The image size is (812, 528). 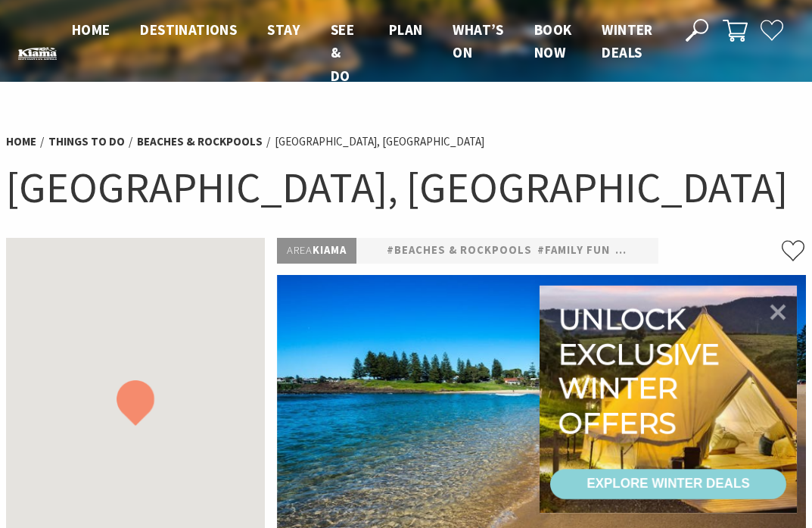 What do you see at coordinates (300, 250) in the screenshot?
I see `span: Area` at bounding box center [300, 250].